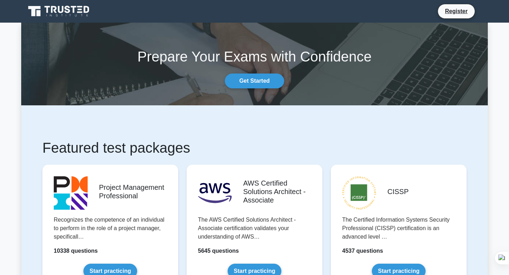 The width and height of the screenshot is (509, 275). Describe the element at coordinates (255, 148) in the screenshot. I see `h1: Featured test packages` at that location.